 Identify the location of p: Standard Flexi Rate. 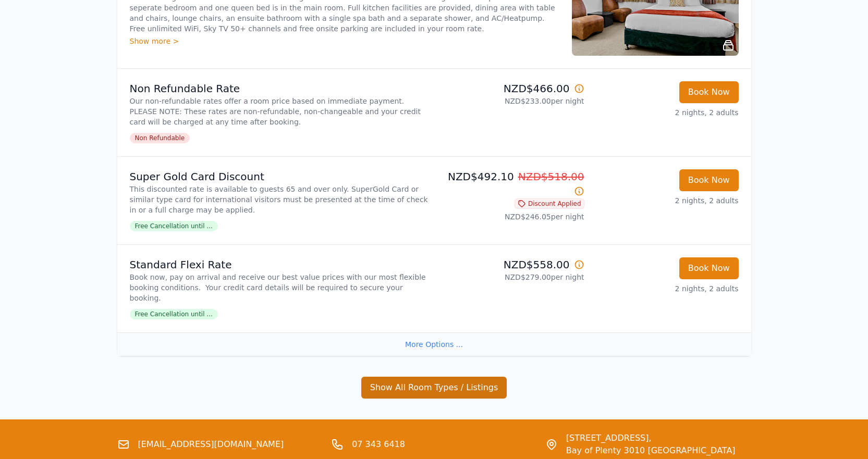
(280, 265).